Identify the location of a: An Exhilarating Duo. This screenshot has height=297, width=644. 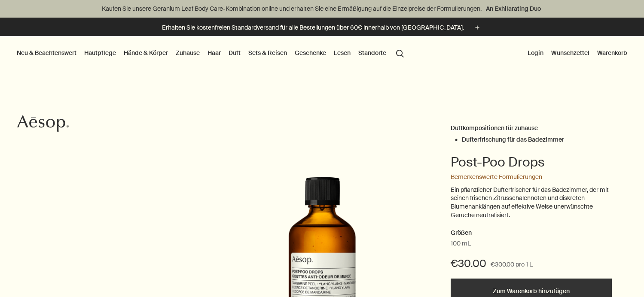
(514, 8).